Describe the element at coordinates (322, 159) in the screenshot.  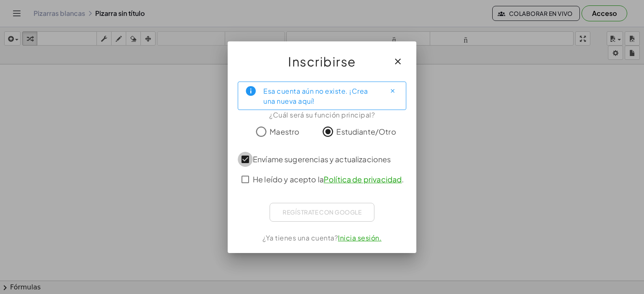
I see `font: Envíame sugerencias y actualizaciones` at that location.